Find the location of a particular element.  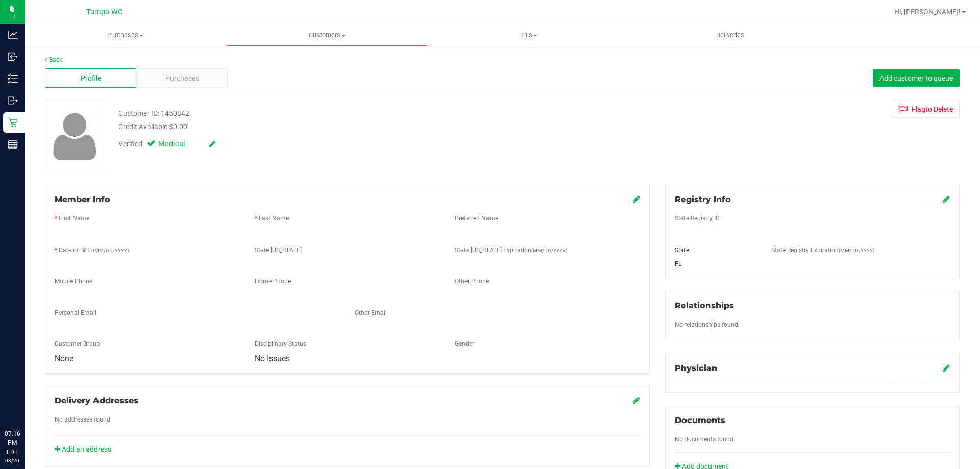

p: 08/20 is located at coordinates (12, 461).